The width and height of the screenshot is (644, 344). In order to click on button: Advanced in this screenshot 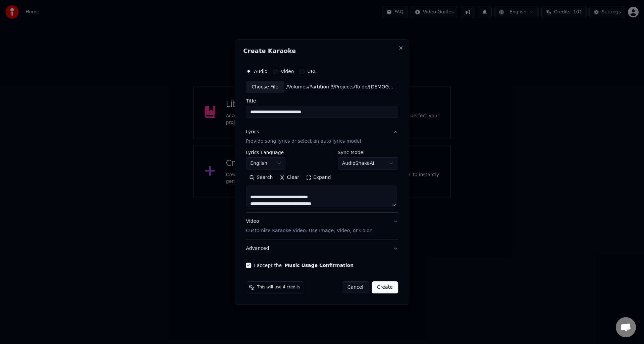, I will do `click(322, 249)`.